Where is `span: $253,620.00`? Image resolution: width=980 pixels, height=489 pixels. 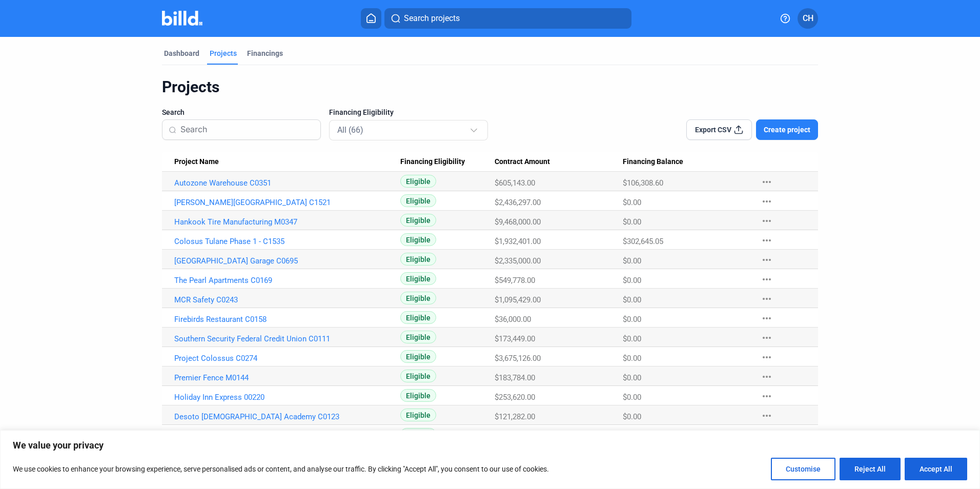
span: $253,620.00 is located at coordinates (515, 397).